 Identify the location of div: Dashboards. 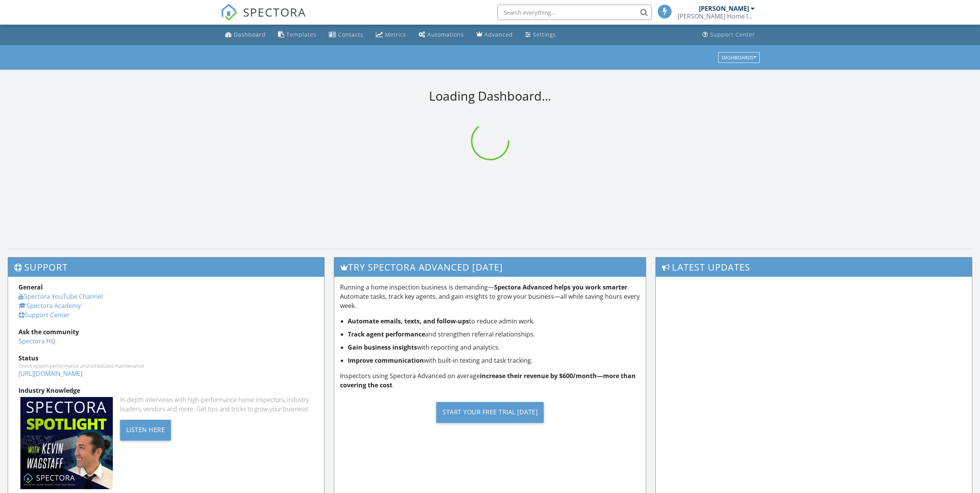
(739, 57).